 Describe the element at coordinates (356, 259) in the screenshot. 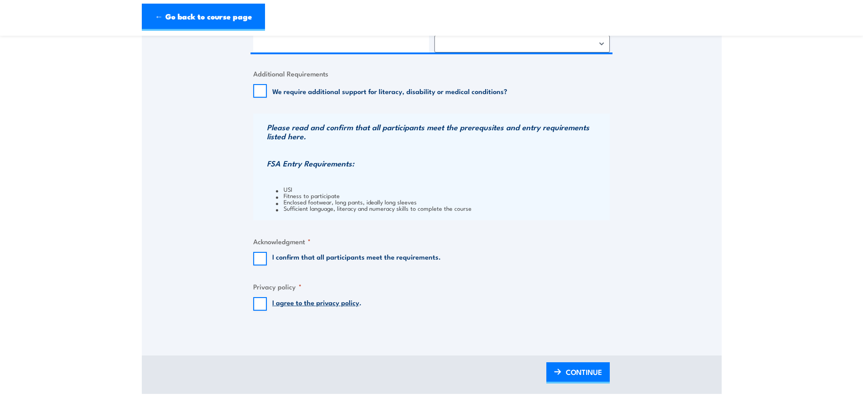

I see `label: I confirm that all participants meet the requirements.` at that location.